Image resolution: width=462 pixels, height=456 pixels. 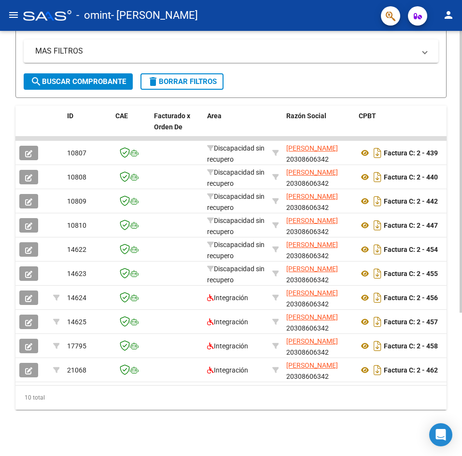 I want to click on mat-icon: person, so click(x=449, y=15).